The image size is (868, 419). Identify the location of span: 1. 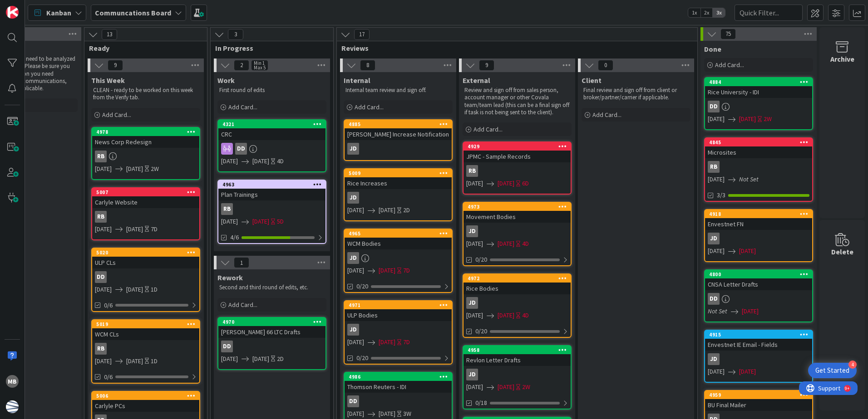
(242, 263).